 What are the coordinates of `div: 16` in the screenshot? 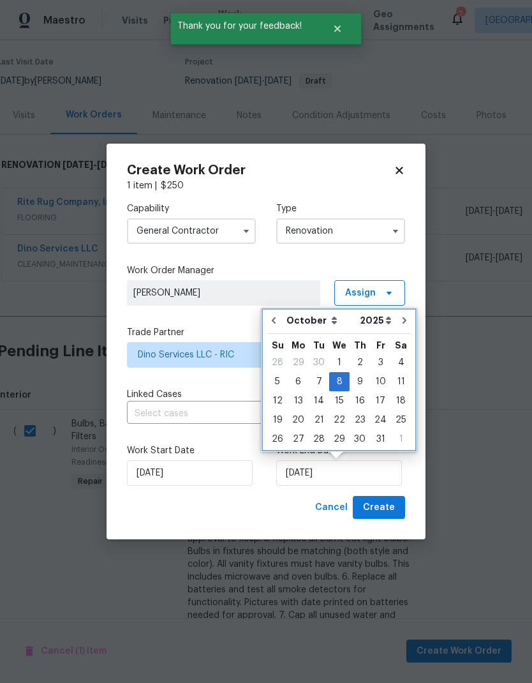 It's located at (360, 401).